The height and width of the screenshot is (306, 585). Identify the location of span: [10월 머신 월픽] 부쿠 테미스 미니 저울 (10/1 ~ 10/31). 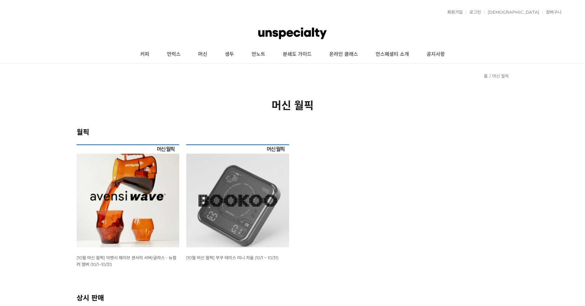
(232, 257).